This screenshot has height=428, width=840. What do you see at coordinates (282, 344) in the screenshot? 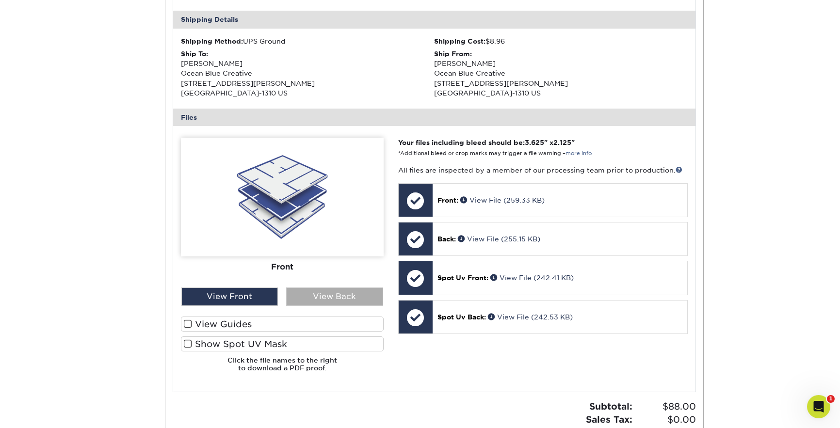
I see `label: Show Spot UV Mask` at bounding box center [282, 344].